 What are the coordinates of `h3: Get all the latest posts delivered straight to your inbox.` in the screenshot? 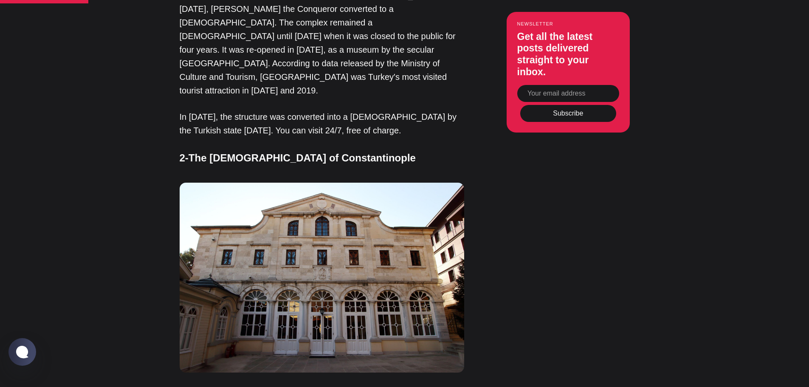 It's located at (568, 54).